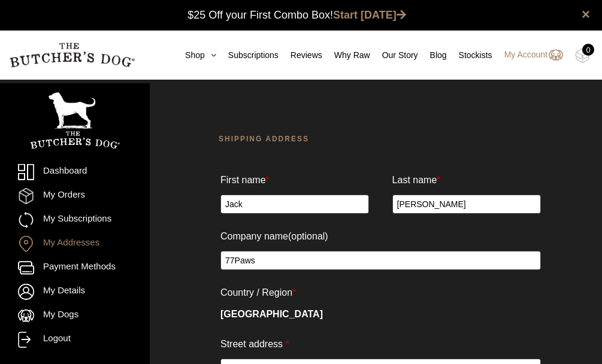 This screenshot has height=364, width=602. I want to click on a: My Account, so click(528, 55).